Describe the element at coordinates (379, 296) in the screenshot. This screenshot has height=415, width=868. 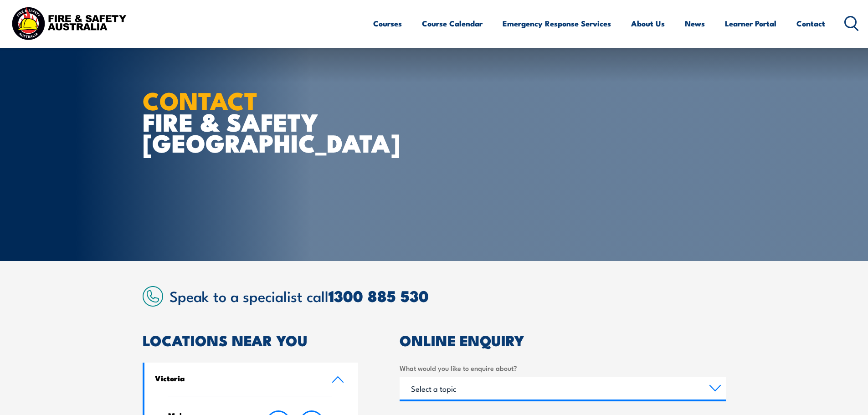
I see `a: 1300 885 530` at that location.